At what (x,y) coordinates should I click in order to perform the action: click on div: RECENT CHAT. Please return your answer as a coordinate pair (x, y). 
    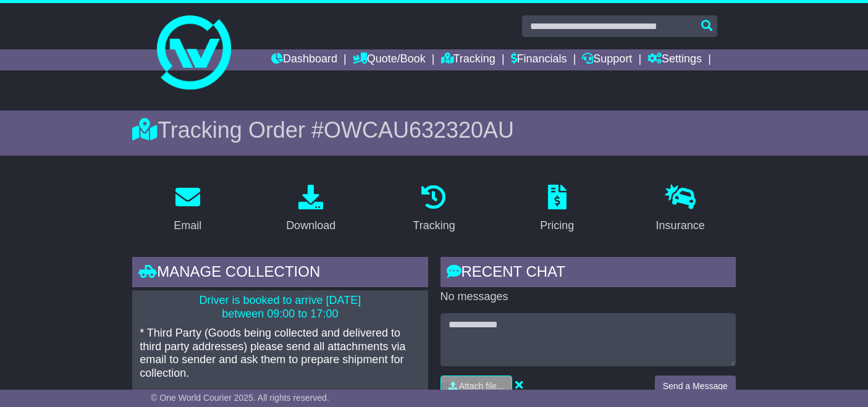
    Looking at the image, I should click on (589, 273).